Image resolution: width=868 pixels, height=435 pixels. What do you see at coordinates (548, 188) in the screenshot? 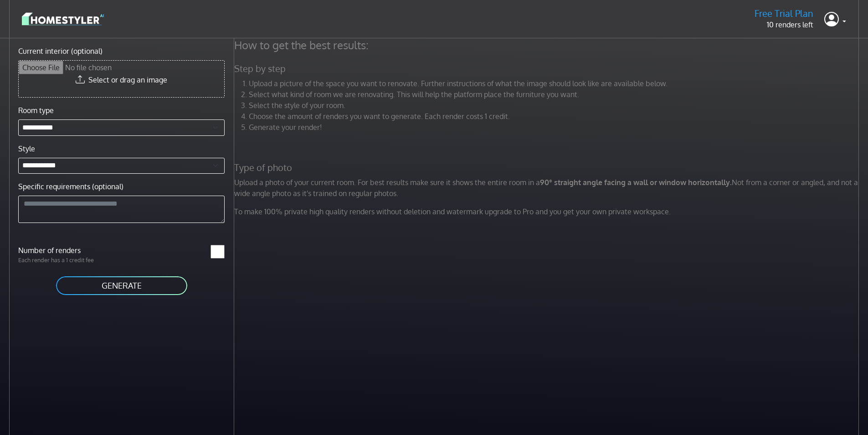
I see `p: Upload a photo of your current room. For best results make sure it shows the entire room in a Not...` at bounding box center [548, 188].